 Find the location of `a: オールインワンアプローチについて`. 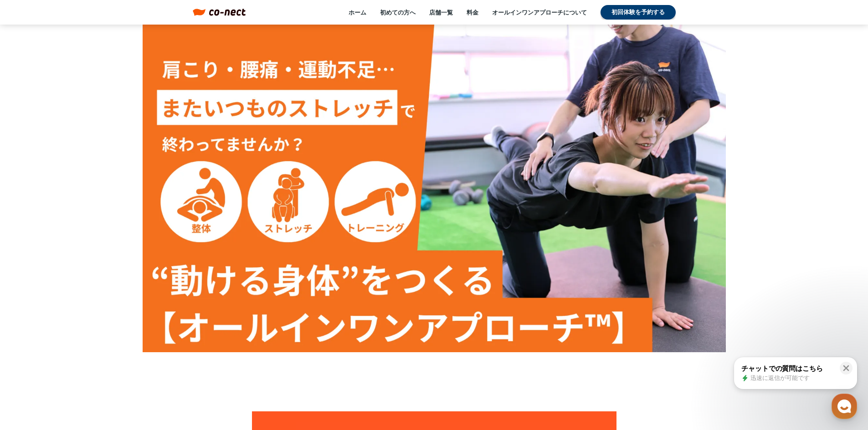

a: オールインワンアプローチについて is located at coordinates (539, 12).